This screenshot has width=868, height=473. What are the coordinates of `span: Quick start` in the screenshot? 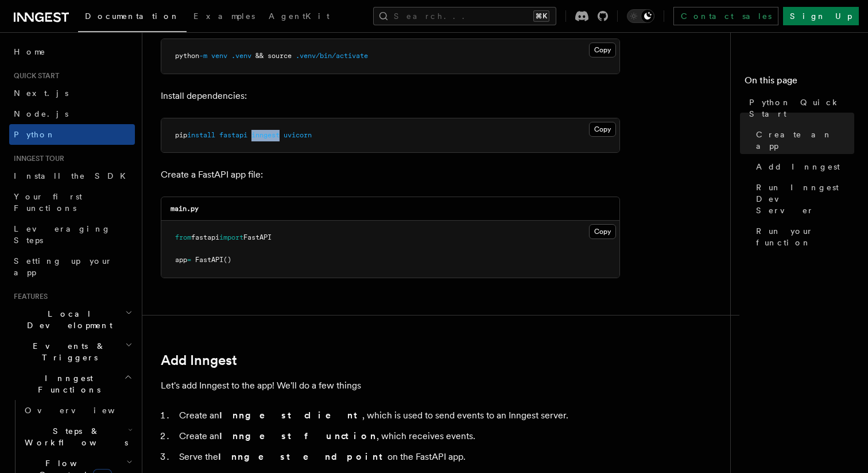 It's located at (34, 76).